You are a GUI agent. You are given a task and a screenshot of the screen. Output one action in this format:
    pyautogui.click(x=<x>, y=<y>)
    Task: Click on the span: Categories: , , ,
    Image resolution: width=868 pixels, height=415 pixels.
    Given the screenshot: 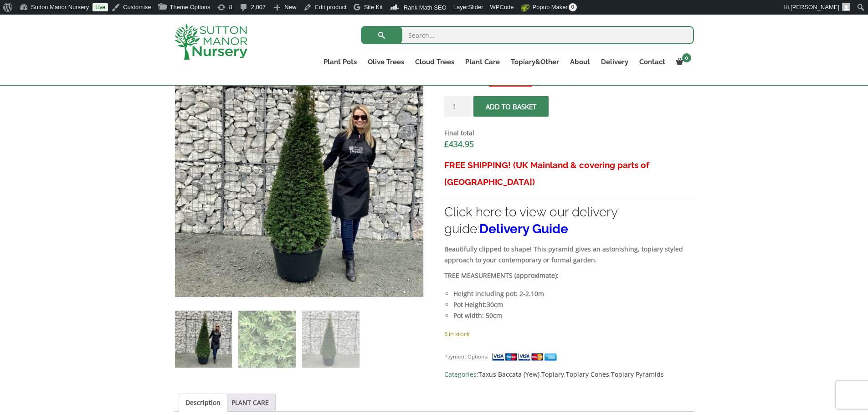 What is the action you would take?
    pyautogui.click(x=569, y=374)
    